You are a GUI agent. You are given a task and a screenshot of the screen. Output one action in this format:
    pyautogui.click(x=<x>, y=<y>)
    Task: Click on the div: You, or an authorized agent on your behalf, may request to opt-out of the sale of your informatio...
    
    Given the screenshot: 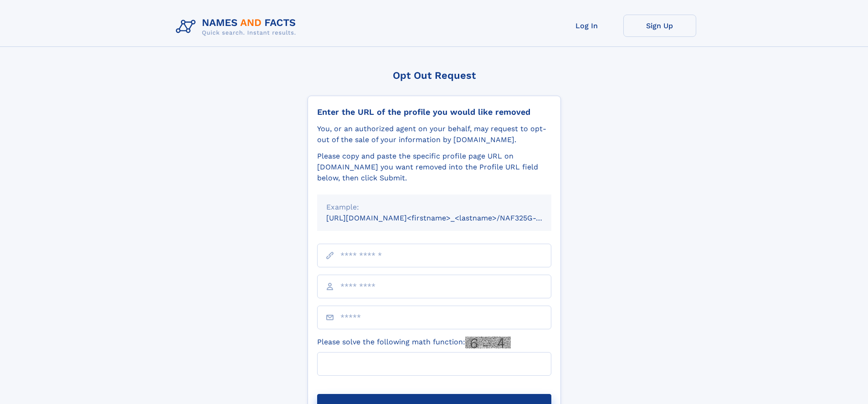 What is the action you would take?
    pyautogui.click(x=434, y=135)
    